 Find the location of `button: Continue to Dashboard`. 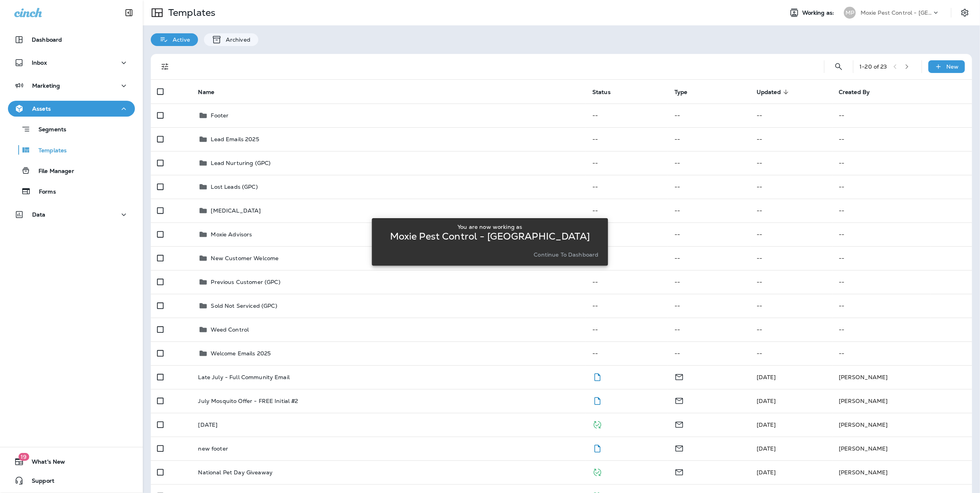

button: Continue to Dashboard is located at coordinates (566, 254).